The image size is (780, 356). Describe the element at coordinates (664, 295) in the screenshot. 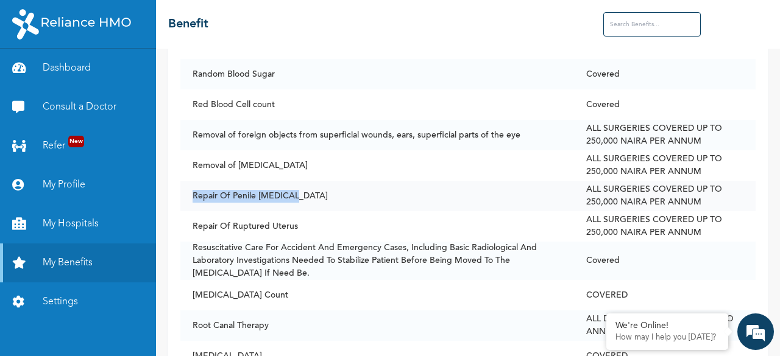

I see `td: COVERED` at that location.